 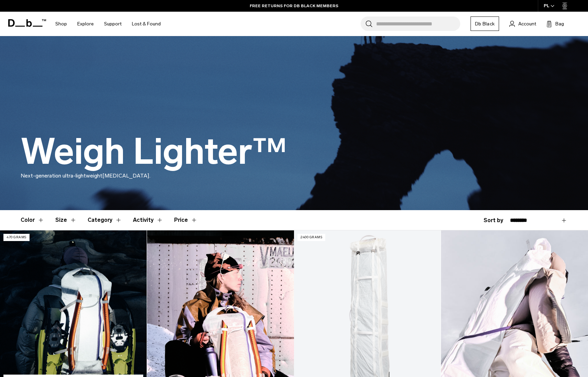 I want to click on p: 470 grams, so click(x=17, y=237).